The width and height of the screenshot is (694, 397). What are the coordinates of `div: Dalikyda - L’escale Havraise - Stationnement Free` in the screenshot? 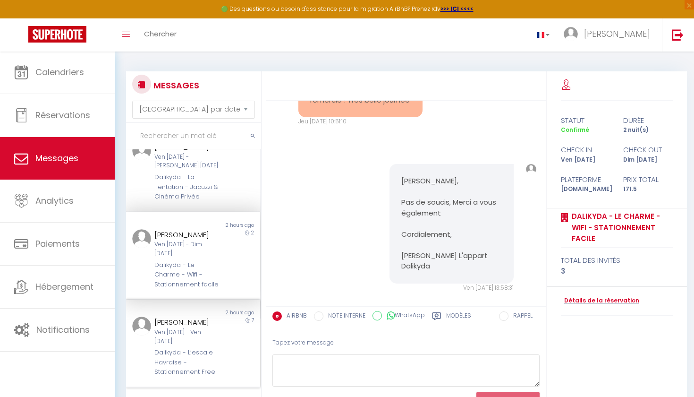 It's located at (188, 362).